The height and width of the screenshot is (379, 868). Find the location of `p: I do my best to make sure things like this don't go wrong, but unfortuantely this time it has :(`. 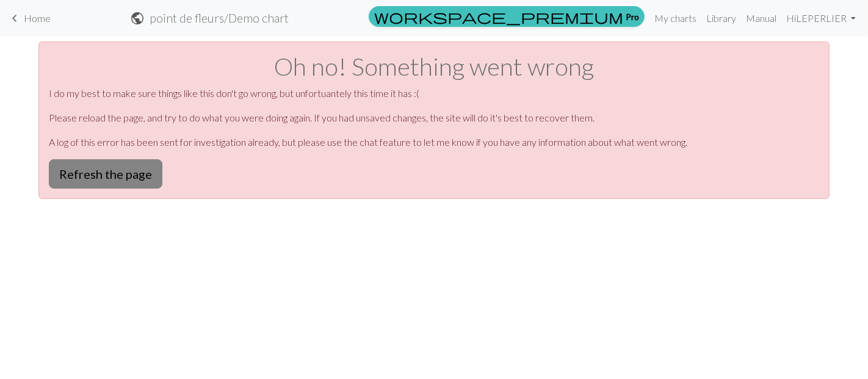

p: I do my best to make sure things like this don't go wrong, but unfortuantely this time it has :( is located at coordinates (434, 93).